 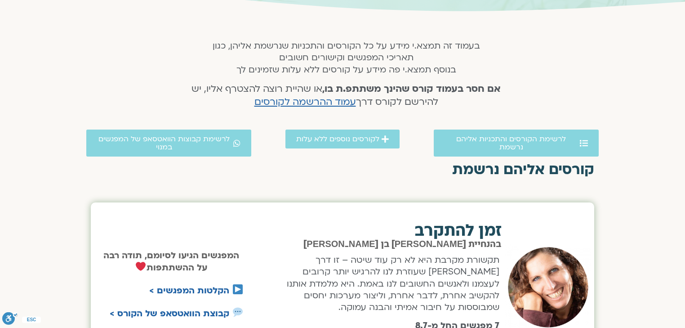 I want to click on a: לקורסים נוספים ללא עלות, so click(x=343, y=139).